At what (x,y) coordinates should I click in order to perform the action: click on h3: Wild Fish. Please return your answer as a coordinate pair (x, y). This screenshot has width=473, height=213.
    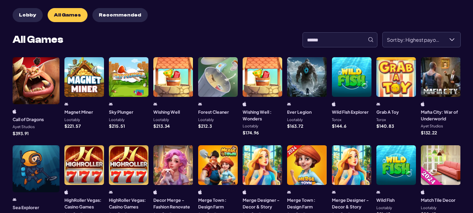
    Looking at the image, I should click on (386, 200).